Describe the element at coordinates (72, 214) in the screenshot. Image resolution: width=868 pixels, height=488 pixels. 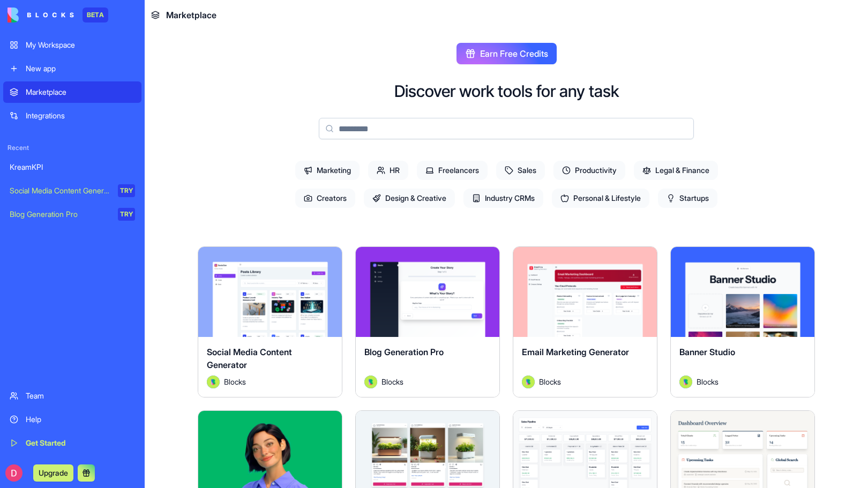
I see `a: Blog Generation ProTRY` at that location.